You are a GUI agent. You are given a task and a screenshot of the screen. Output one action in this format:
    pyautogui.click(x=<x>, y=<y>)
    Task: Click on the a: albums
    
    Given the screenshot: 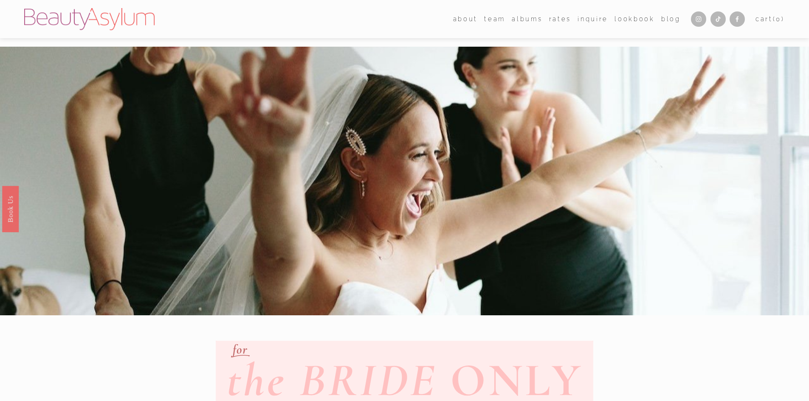 What is the action you would take?
    pyautogui.click(x=527, y=19)
    